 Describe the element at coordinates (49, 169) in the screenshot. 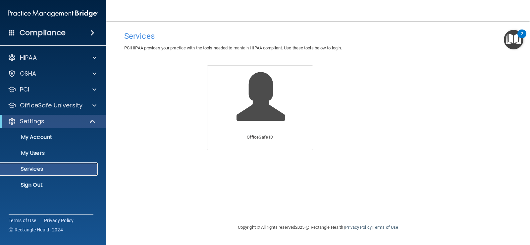

I see `p: Services` at that location.